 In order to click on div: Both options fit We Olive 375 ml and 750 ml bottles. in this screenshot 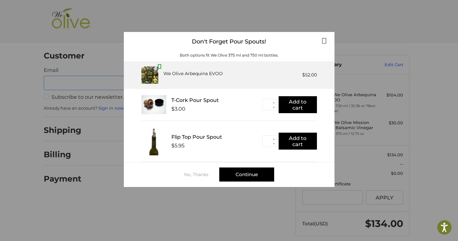, I will do `click(229, 55)`.